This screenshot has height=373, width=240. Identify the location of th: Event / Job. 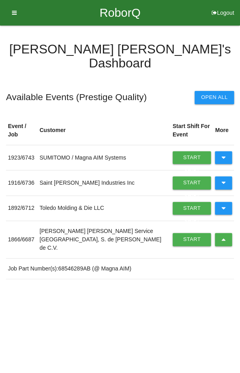
(22, 130).